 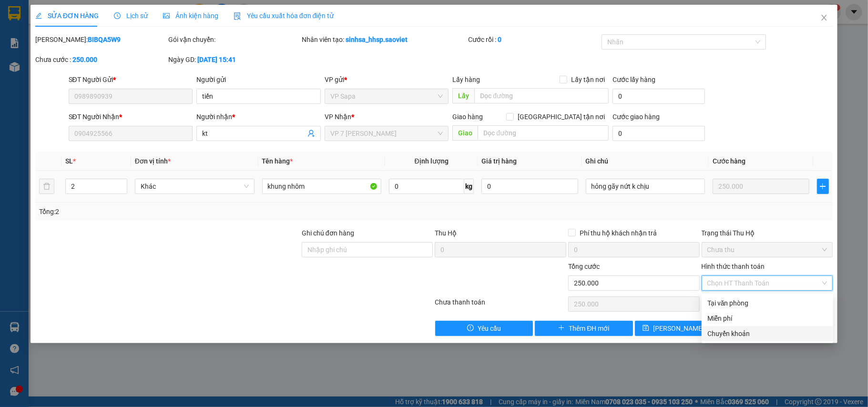 I want to click on span: Chưa thu, so click(x=768, y=249).